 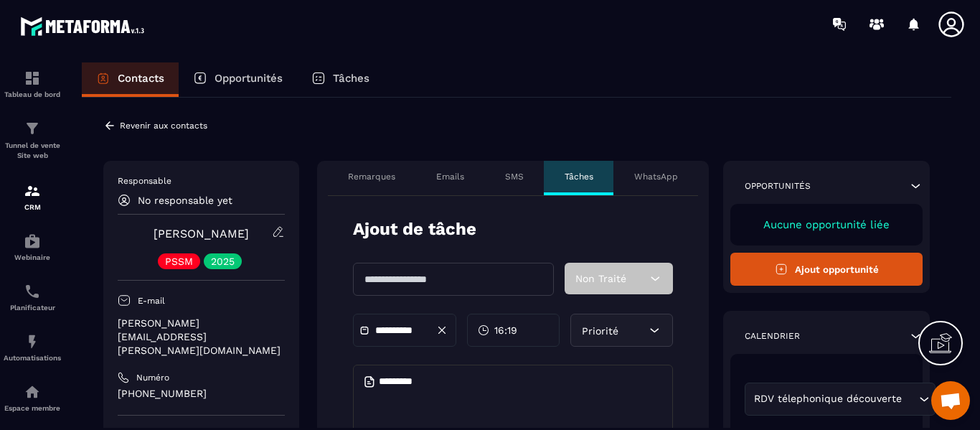 What do you see at coordinates (827, 269) in the screenshot?
I see `button: Ajout opportunité` at bounding box center [827, 269].